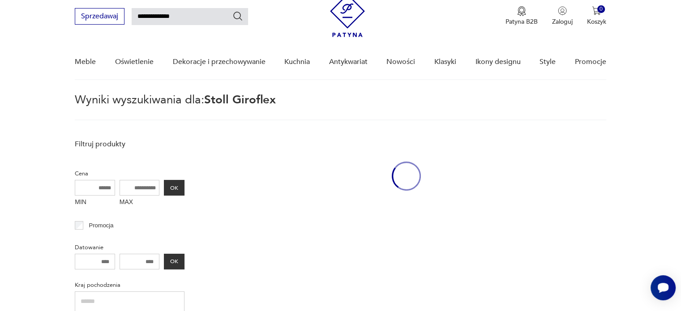 The height and width of the screenshot is (311, 681). What do you see at coordinates (406, 176) in the screenshot?
I see `div: oval-loading` at bounding box center [406, 176].